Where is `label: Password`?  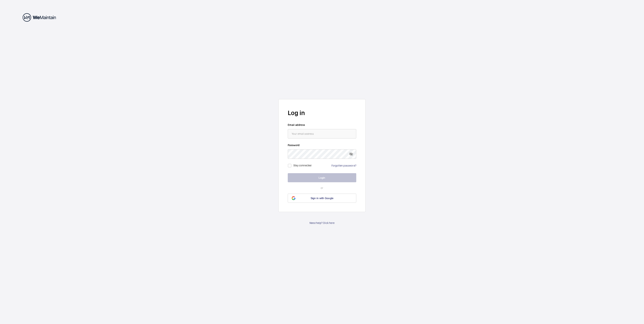
label: Password is located at coordinates (322, 145).